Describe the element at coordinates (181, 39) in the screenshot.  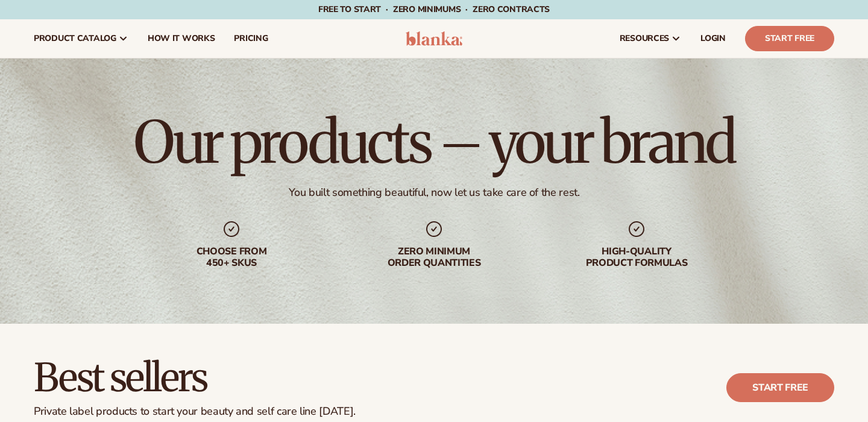
I see `a: How It Works` at that location.